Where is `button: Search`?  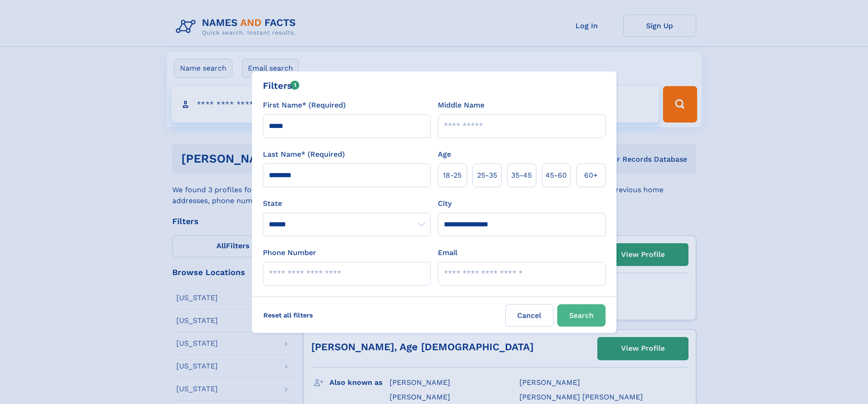 button: Search is located at coordinates (581, 315).